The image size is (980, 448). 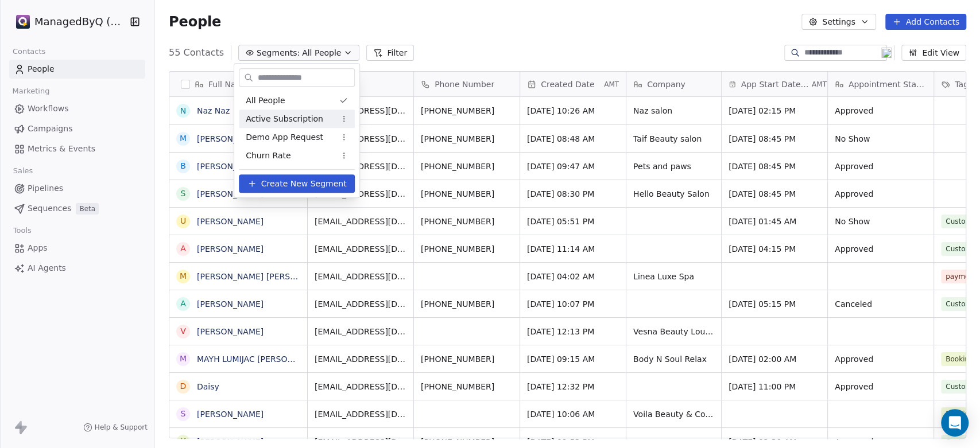 I want to click on div: Suggestions, so click(x=297, y=128).